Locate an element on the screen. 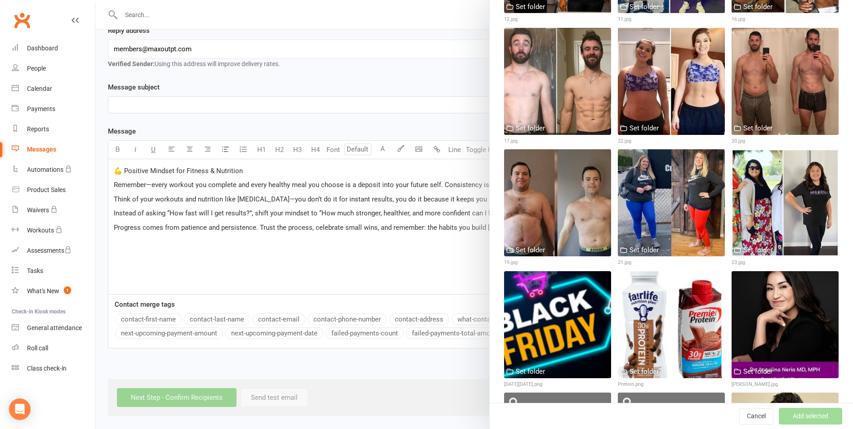  a: Messages is located at coordinates (53, 149).